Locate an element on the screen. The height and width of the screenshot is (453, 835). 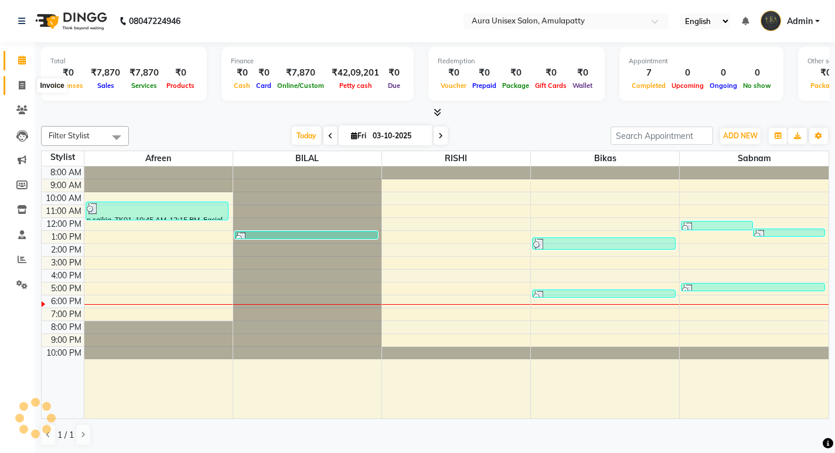
div: 4:00 PM is located at coordinates (66, 276).